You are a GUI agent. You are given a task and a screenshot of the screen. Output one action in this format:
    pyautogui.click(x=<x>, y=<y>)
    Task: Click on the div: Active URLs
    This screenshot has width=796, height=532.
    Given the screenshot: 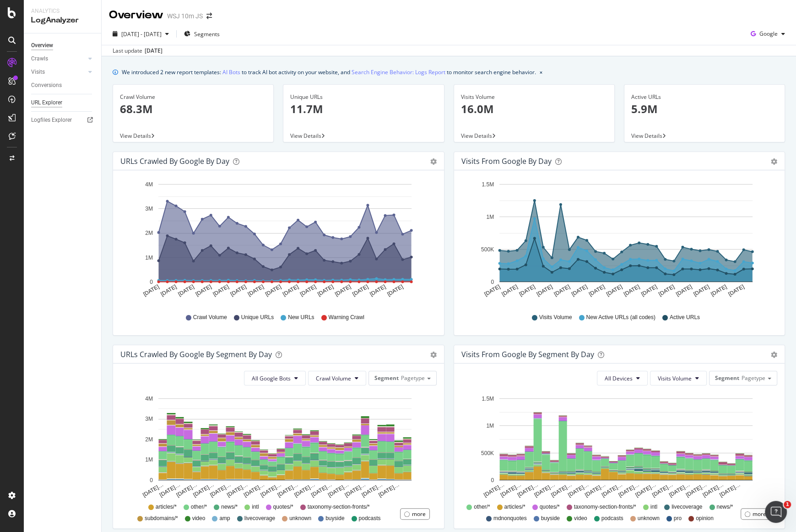 What is the action you would take?
    pyautogui.click(x=704, y=97)
    